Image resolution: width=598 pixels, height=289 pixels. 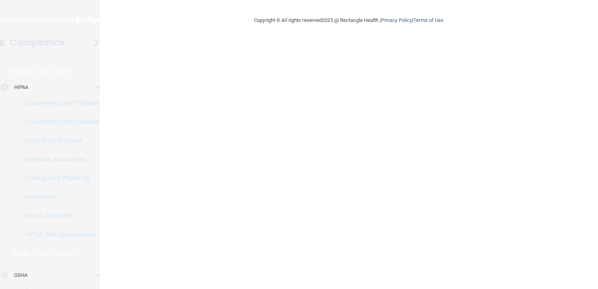 What do you see at coordinates (58, 140) in the screenshot?
I see `p: Report an Incident` at bounding box center [58, 140].